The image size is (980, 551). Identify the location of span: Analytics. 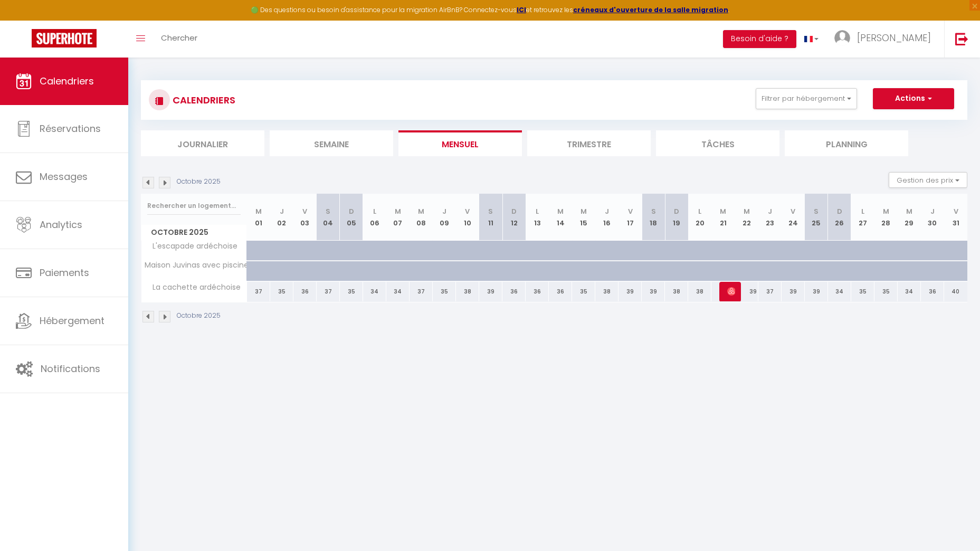
(60, 224).